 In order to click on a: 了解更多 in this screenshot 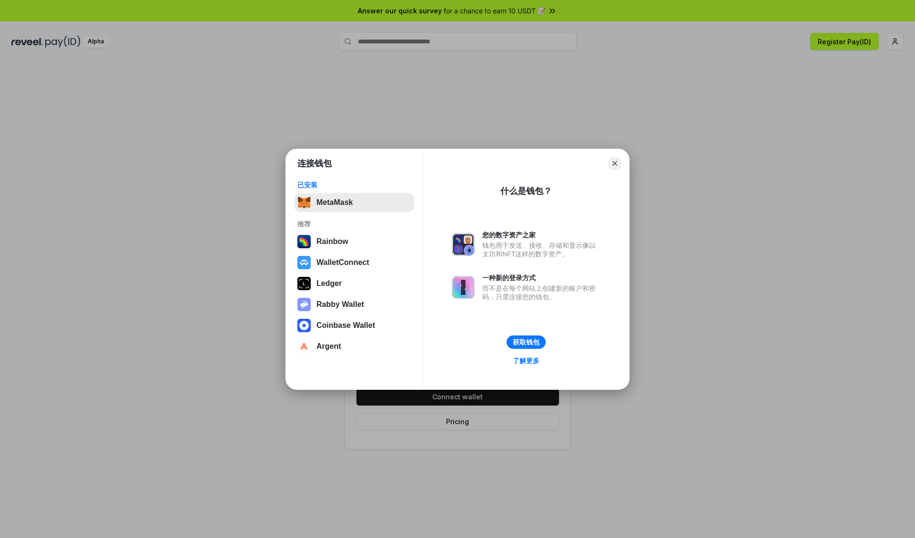, I will do `click(526, 361)`.